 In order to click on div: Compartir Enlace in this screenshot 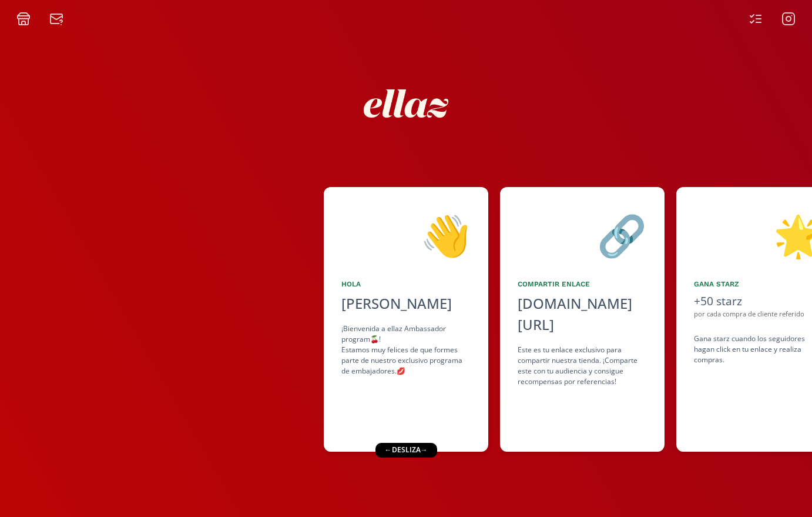, I will do `click(582, 284)`.